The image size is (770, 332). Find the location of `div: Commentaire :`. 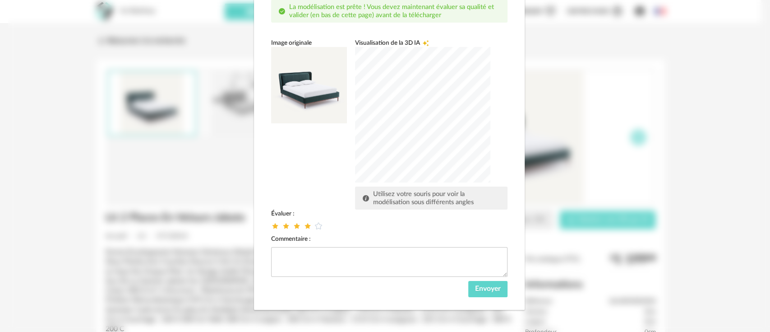

div: Commentaire : is located at coordinates (389, 239).